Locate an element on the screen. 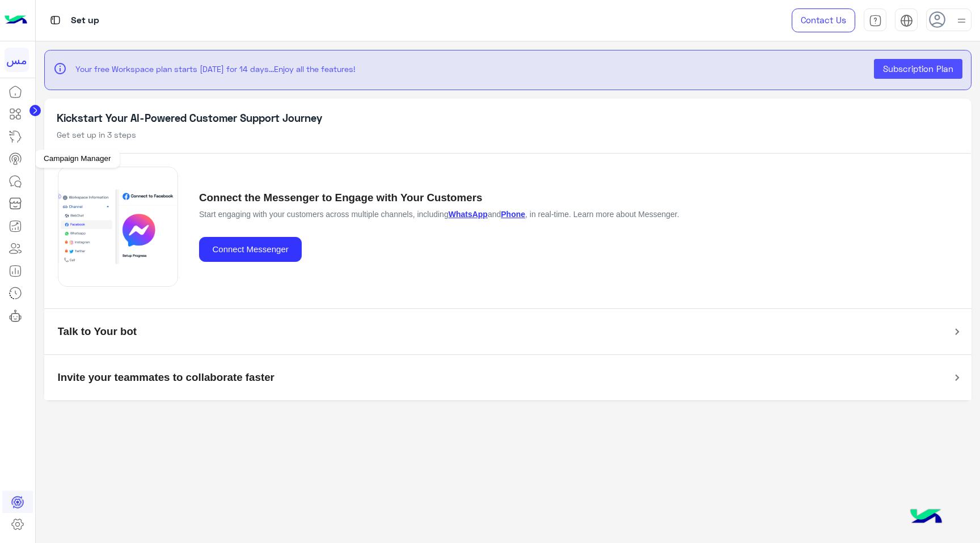  mat-expansion-panel-header: Invite your teammates to collaborate faster is located at coordinates (508, 378).